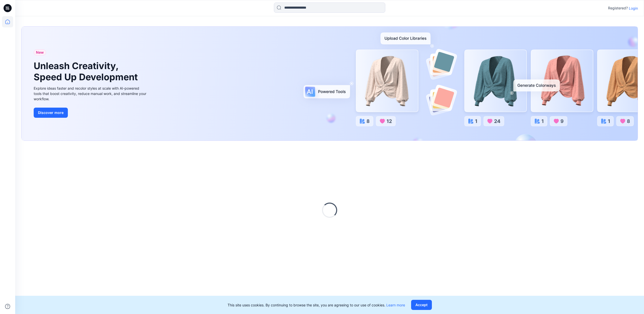  I want to click on button: Accept, so click(422, 305).